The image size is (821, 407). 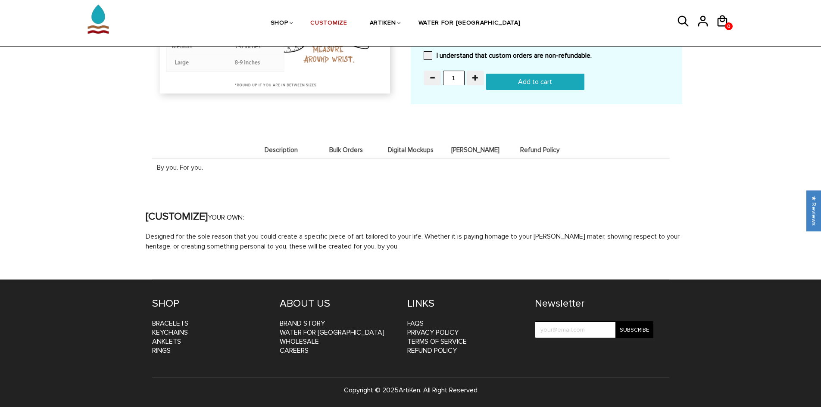 What do you see at coordinates (328, 23) in the screenshot?
I see `a: CUSTOMIZE` at bounding box center [328, 23].